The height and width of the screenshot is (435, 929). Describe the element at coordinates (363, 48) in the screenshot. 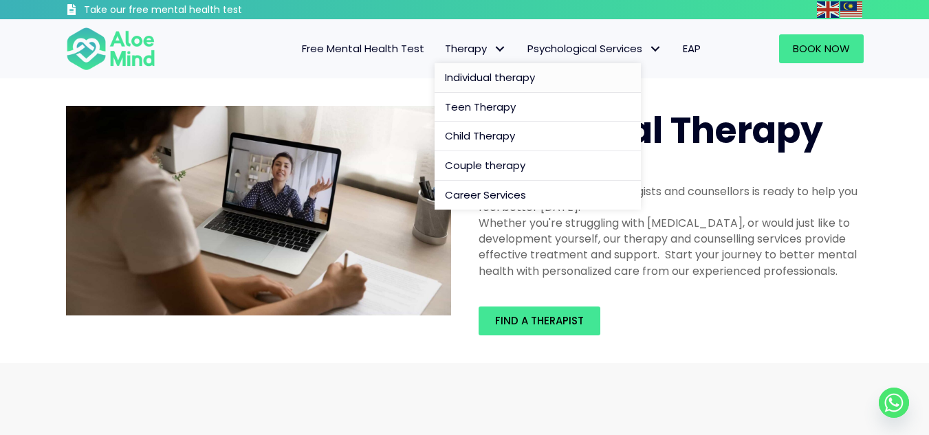

I see `span: Free Mental Health Test` at that location.